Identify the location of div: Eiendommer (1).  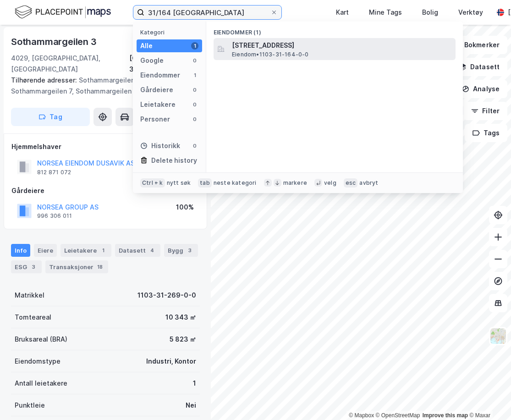
(334, 30).